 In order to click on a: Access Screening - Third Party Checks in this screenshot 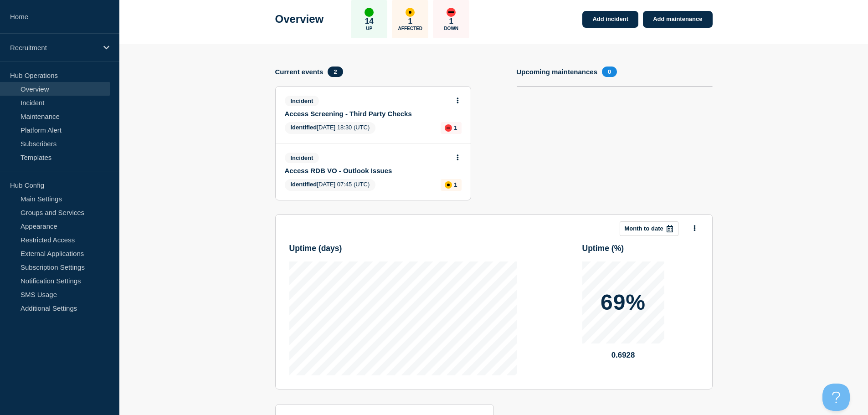, I will do `click(367, 114)`.